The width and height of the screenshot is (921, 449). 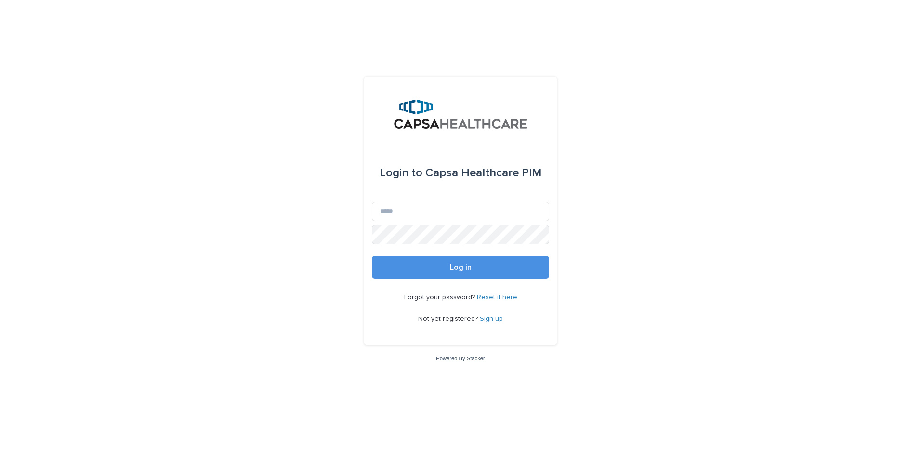 What do you see at coordinates (440, 297) in the screenshot?
I see `span: Forgot your password?` at bounding box center [440, 297].